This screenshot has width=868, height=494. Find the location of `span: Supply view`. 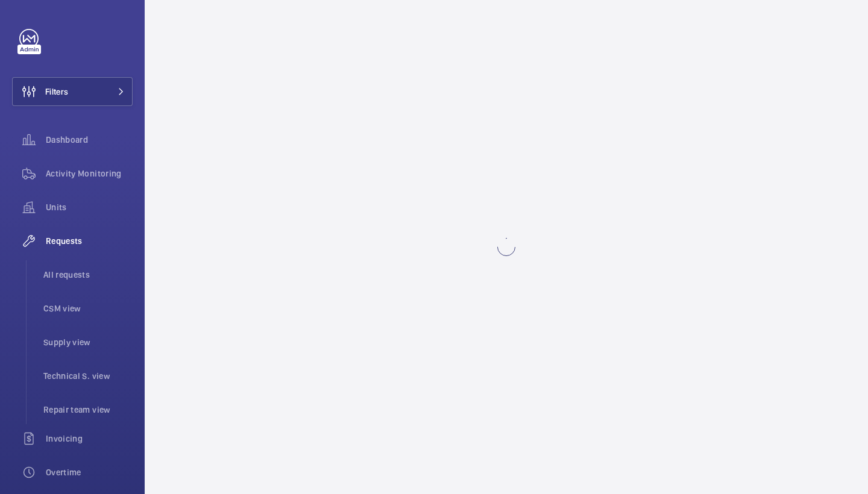

span: Supply view is located at coordinates (88, 342).